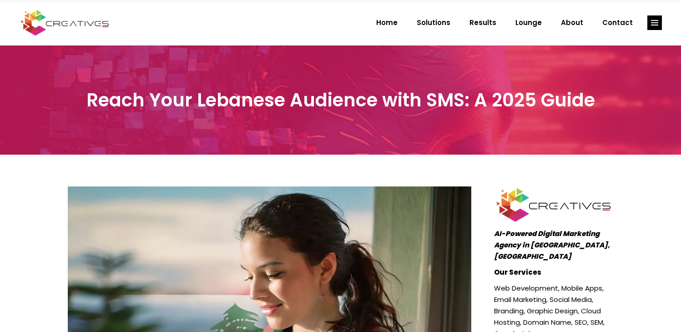  I want to click on a: Contact, so click(618, 23).